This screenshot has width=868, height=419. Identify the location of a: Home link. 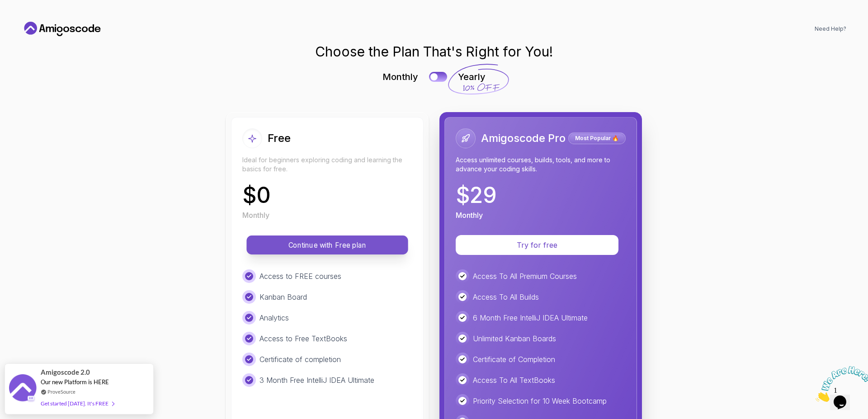
(63, 29).